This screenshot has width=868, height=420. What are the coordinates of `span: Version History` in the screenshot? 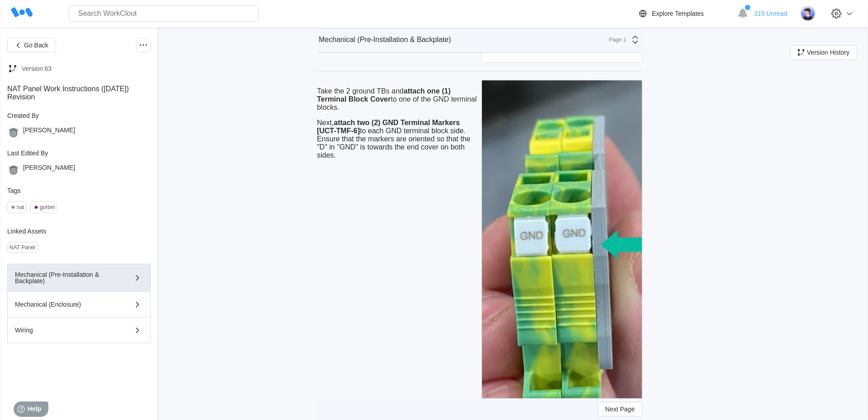 It's located at (828, 52).